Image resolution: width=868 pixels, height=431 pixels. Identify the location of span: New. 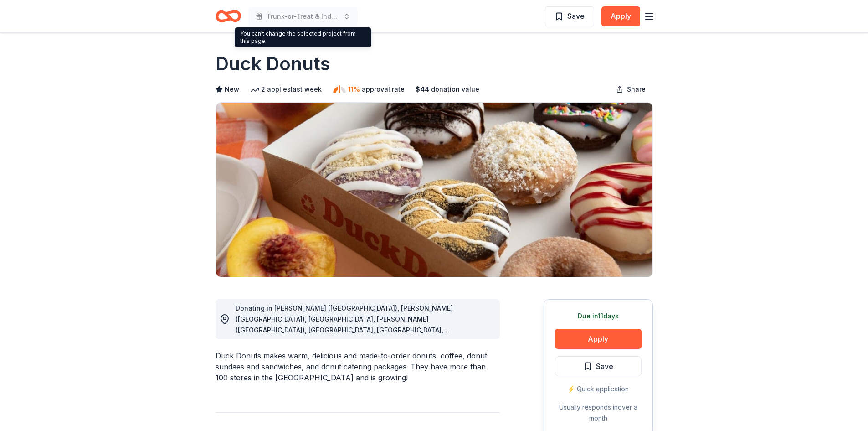
(232, 89).